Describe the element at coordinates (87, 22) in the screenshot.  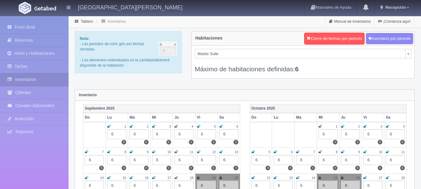
I see `a: Tablero` at that location.